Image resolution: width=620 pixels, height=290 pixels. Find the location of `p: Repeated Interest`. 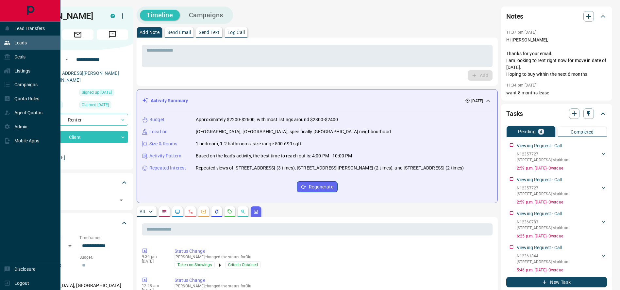

p: Repeated Interest is located at coordinates (168, 168).